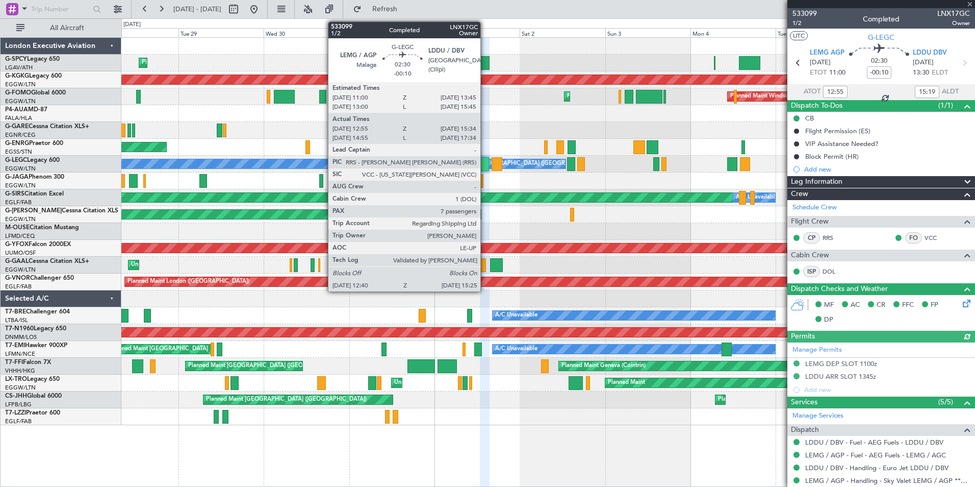  What do you see at coordinates (930, 53) in the screenshot?
I see `span: LDDU DBV` at bounding box center [930, 53].